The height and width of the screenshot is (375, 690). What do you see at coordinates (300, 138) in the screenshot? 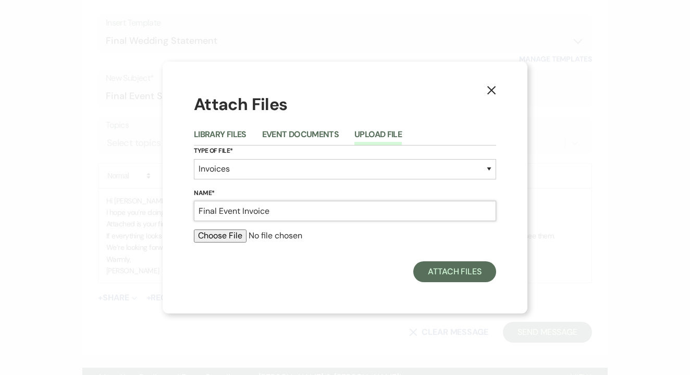
I see `button: Event Documents` at bounding box center [300, 138].